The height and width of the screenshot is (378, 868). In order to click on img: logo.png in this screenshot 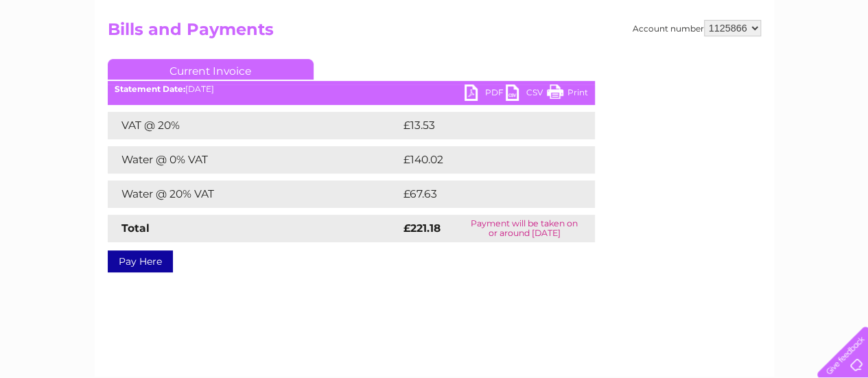, I will do `click(65, 56)`.